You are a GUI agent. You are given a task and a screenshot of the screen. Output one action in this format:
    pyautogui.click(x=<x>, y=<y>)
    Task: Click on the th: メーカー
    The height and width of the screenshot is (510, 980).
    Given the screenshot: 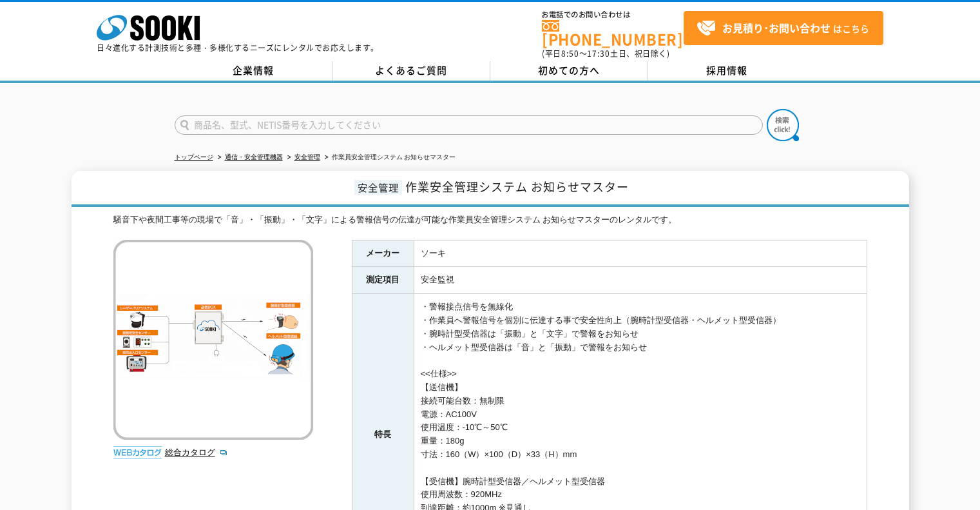 What is the action you would take?
    pyautogui.click(x=383, y=253)
    